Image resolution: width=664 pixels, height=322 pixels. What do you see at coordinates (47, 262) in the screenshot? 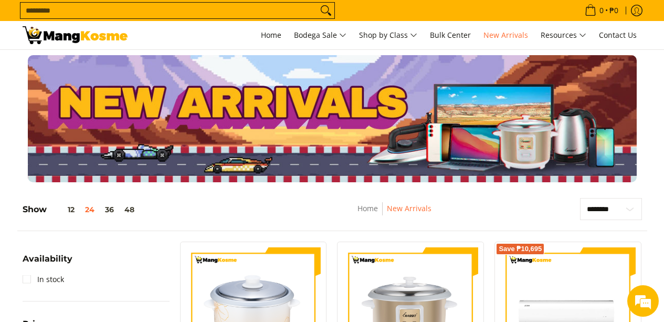
I see `summary: Open` at bounding box center [47, 262].